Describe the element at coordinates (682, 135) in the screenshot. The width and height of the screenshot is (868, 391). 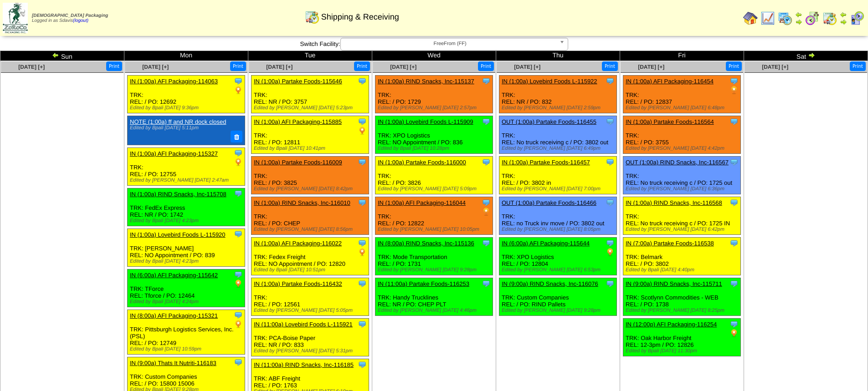
I see `div: TRK: REL: / PO: 3755` at that location.